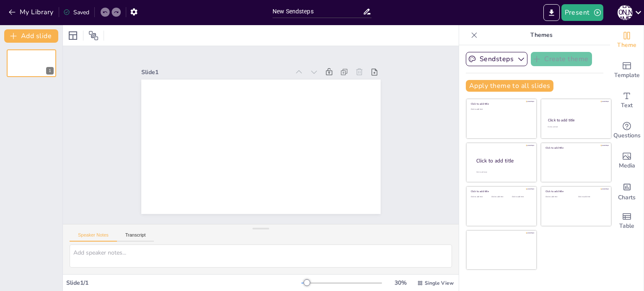  Describe the element at coordinates (76, 12) in the screenshot. I see `div: Saved` at that location.